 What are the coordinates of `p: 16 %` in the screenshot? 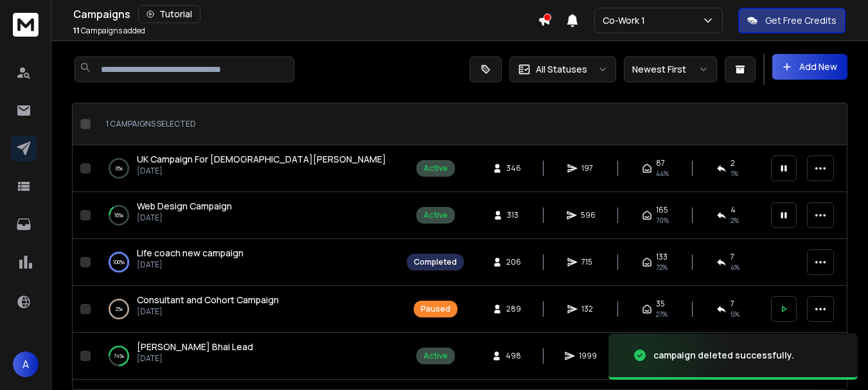 It's located at (119, 215).